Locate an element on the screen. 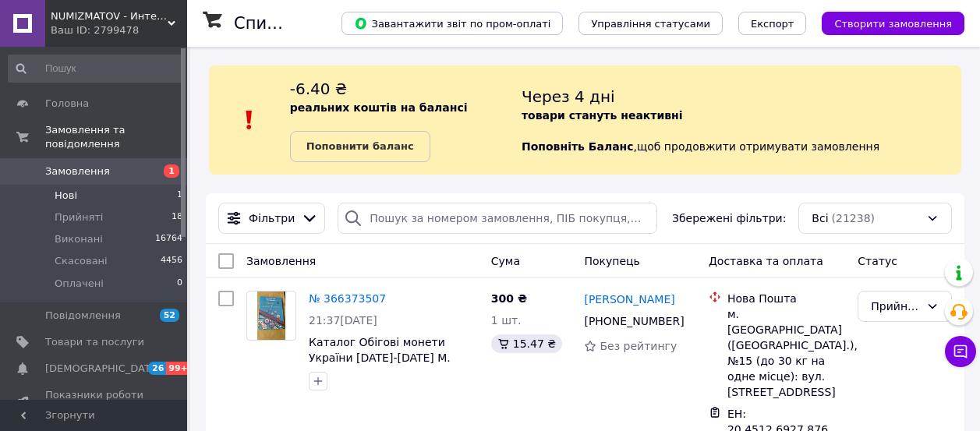 This screenshot has width=980, height=431. span: Скасовані is located at coordinates (81, 261).